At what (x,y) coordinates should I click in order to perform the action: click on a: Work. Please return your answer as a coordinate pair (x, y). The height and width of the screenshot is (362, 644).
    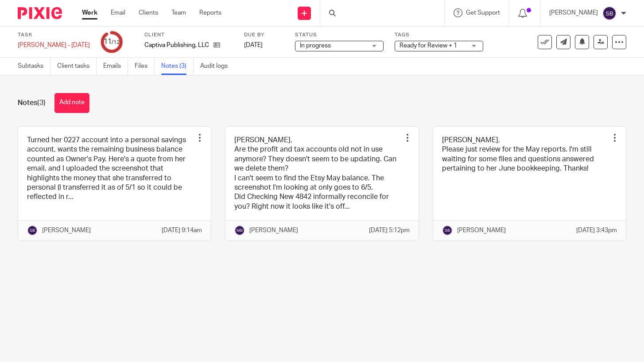
    Looking at the image, I should click on (89, 13).